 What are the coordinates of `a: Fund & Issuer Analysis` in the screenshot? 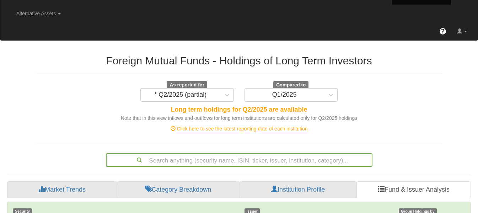 It's located at (413, 190).